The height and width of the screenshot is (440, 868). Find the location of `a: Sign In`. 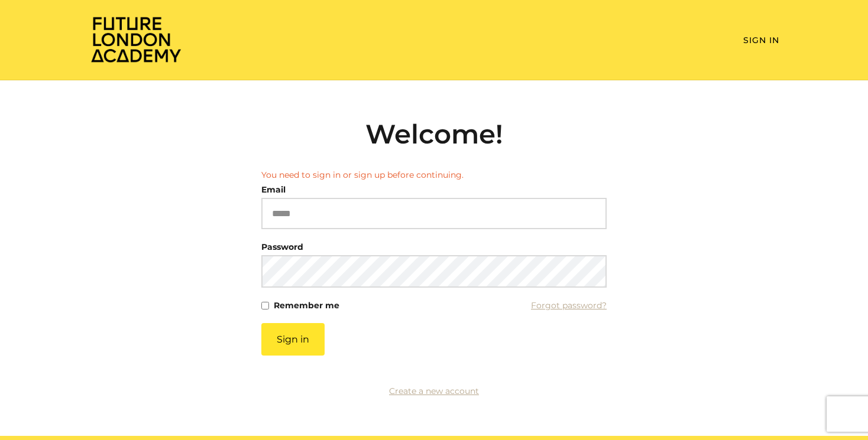

a: Sign In is located at coordinates (761, 40).